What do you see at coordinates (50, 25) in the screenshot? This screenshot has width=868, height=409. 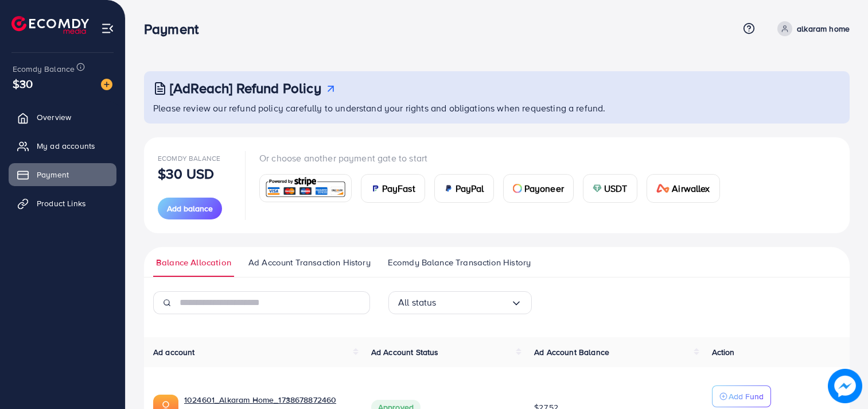 I see `a: logo` at bounding box center [50, 25].